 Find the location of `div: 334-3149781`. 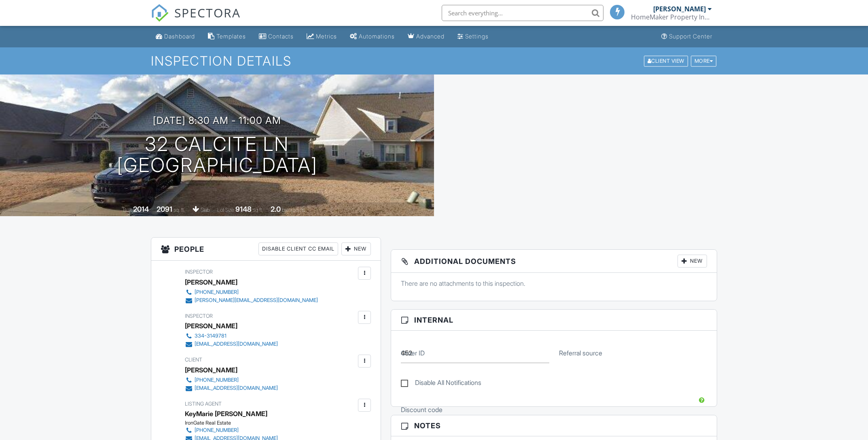

div: 334-3149781 is located at coordinates (210, 336).